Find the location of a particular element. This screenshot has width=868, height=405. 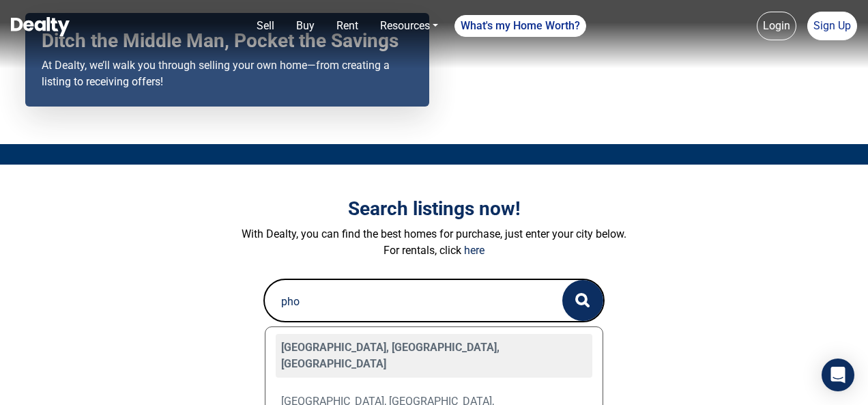

a: Login is located at coordinates (777, 26).